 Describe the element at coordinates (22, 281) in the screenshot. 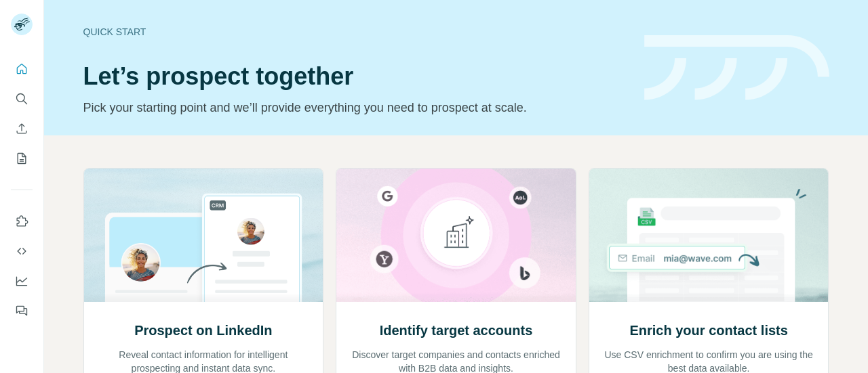

I see `button: Dashboard` at that location.